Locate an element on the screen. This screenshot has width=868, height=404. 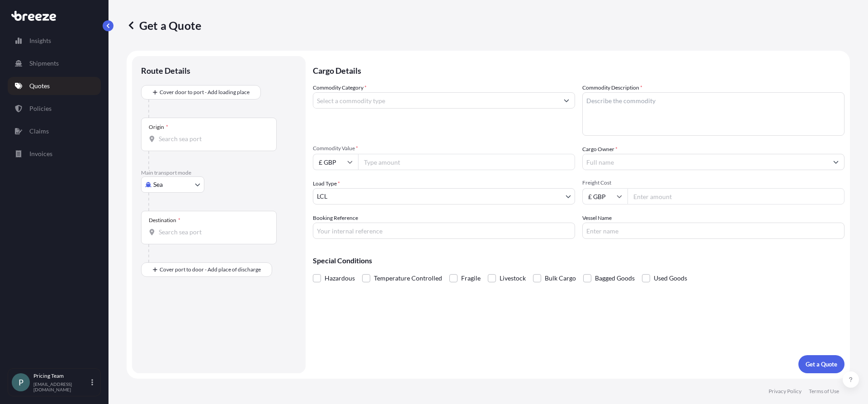
button: Get a Quote is located at coordinates (822, 364).